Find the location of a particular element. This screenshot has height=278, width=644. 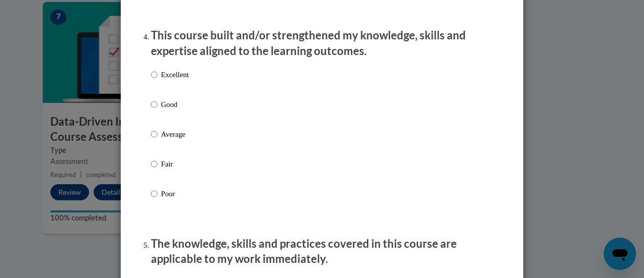

input: Fair is located at coordinates (154, 164).